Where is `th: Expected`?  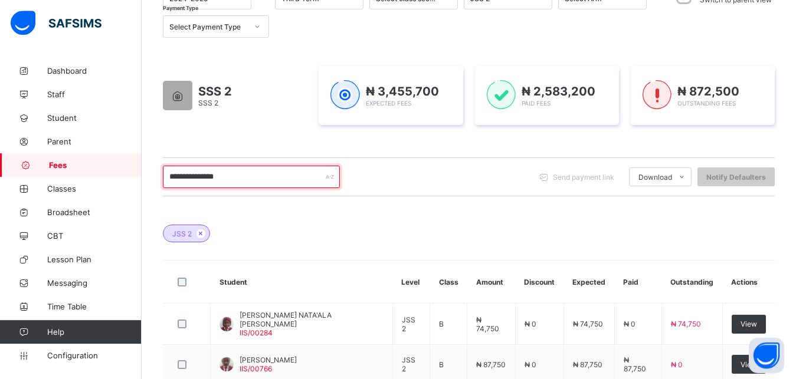 th: Expected is located at coordinates (589, 282).